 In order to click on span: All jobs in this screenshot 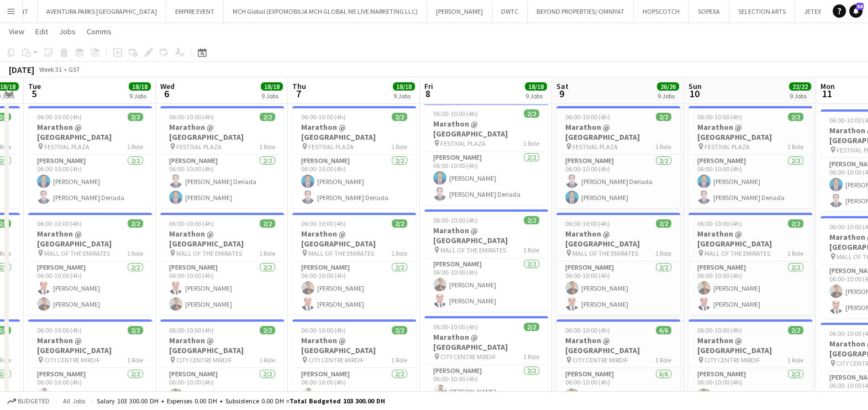, I will do `click(74, 401)`.